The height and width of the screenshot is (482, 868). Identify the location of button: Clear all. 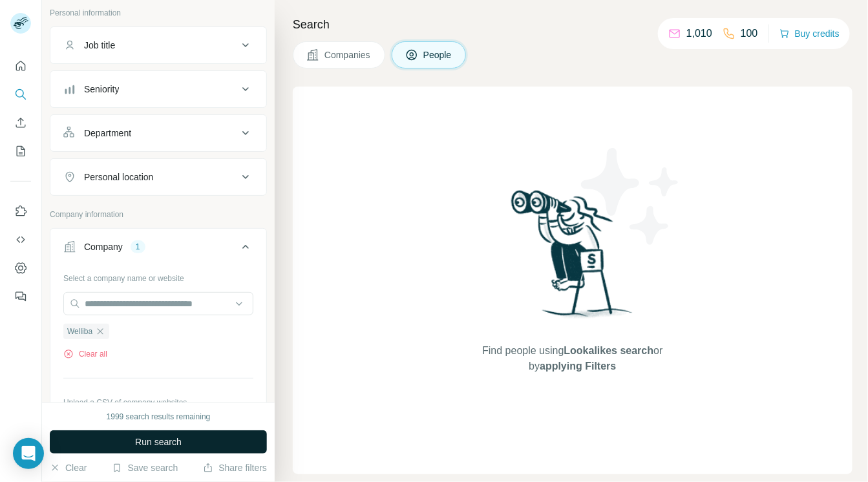
(85, 354).